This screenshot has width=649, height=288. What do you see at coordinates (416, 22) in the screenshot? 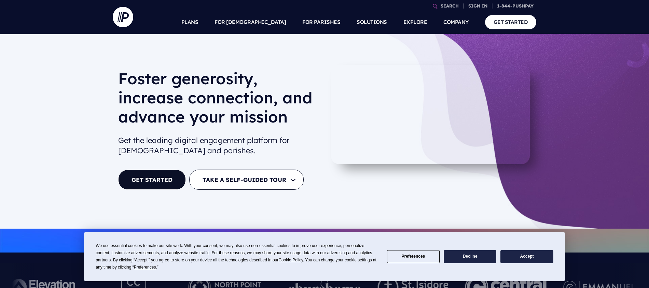
I see `a: EXPLORE` at bounding box center [416, 22].